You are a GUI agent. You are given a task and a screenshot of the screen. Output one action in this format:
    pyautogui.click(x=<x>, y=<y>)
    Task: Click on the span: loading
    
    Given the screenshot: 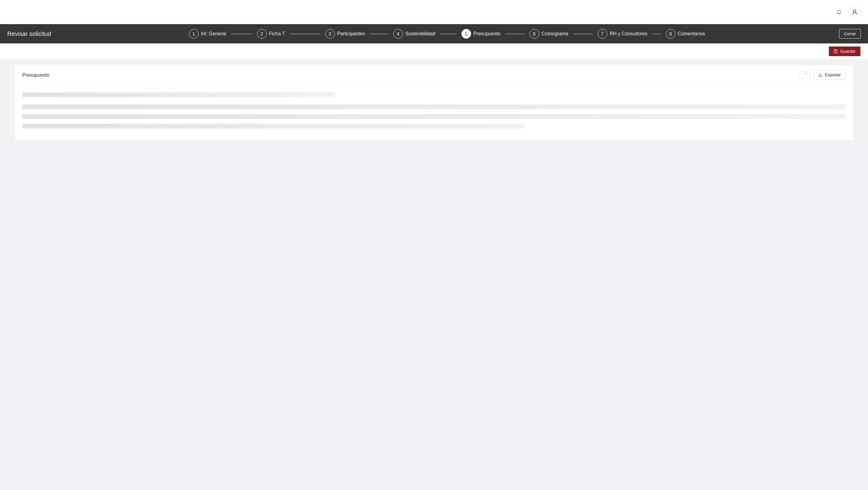 What is the action you would take?
    pyautogui.click(x=805, y=75)
    